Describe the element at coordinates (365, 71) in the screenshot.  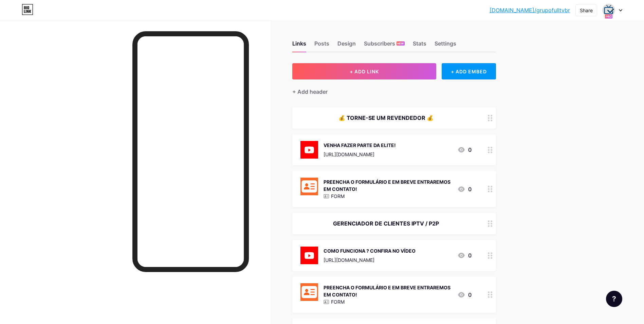
I see `span: + ADD LINK` at that location.